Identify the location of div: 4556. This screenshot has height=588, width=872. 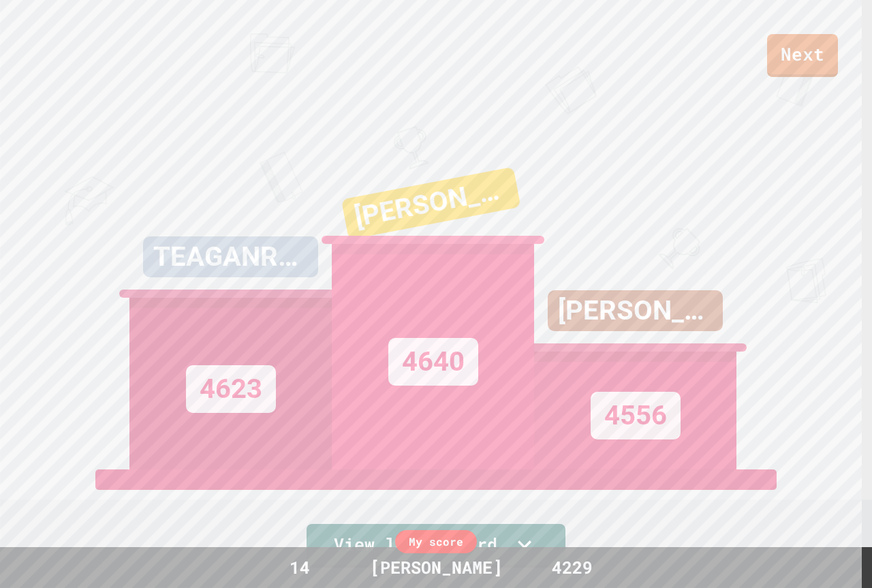
(635, 416).